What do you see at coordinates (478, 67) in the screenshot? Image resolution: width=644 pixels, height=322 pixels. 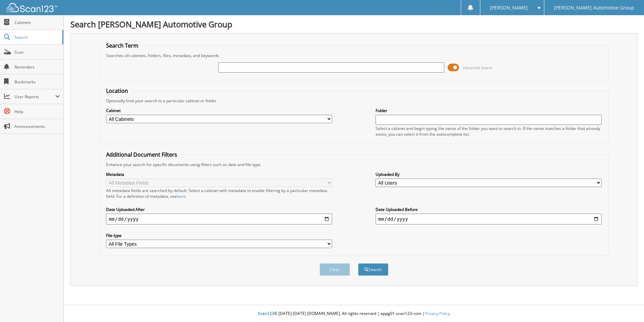 I see `span: Advanced Search` at bounding box center [478, 67].